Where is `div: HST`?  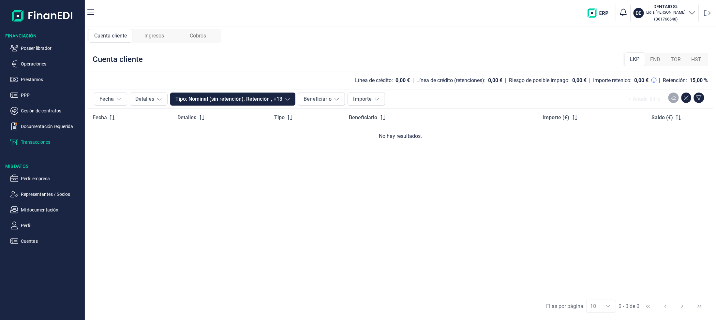
div: HST is located at coordinates (697, 60).